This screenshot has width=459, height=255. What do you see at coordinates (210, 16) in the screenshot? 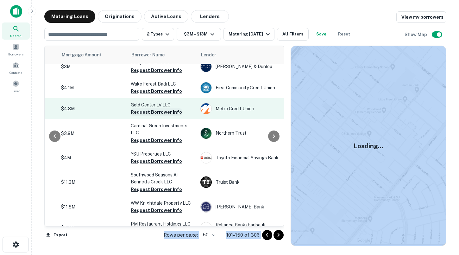
I see `button: Lenders` at bounding box center [210, 16].